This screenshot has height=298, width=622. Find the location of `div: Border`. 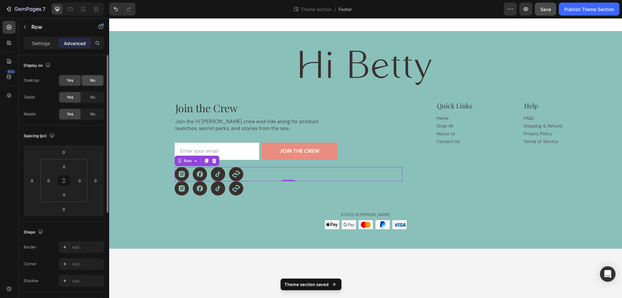

div: Border is located at coordinates (30, 247).